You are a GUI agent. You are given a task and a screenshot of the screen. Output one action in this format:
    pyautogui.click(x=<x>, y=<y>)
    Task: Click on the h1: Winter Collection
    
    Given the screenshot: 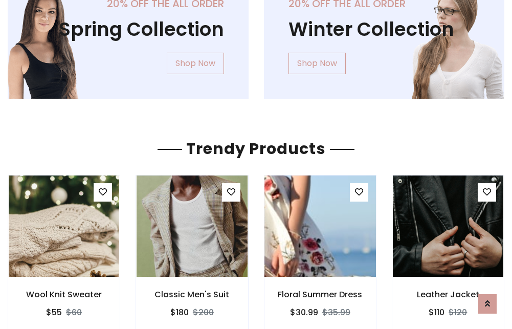 What is the action you would take?
    pyautogui.click(x=384, y=29)
    